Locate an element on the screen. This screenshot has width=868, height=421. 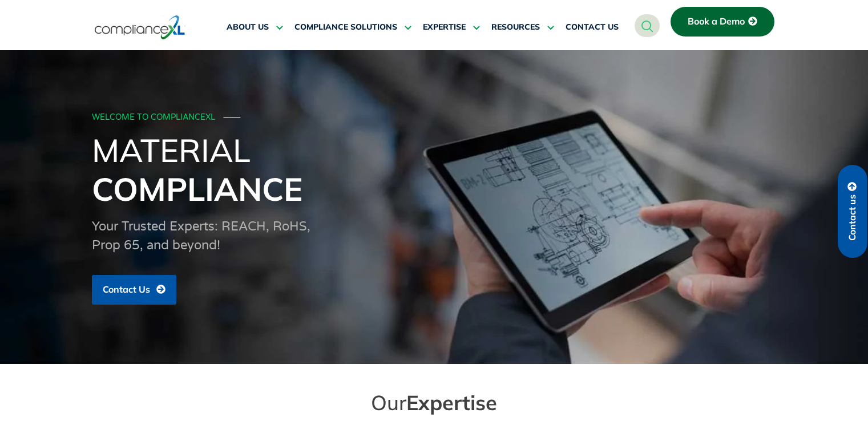
h2: Our is located at coordinates (434, 402).